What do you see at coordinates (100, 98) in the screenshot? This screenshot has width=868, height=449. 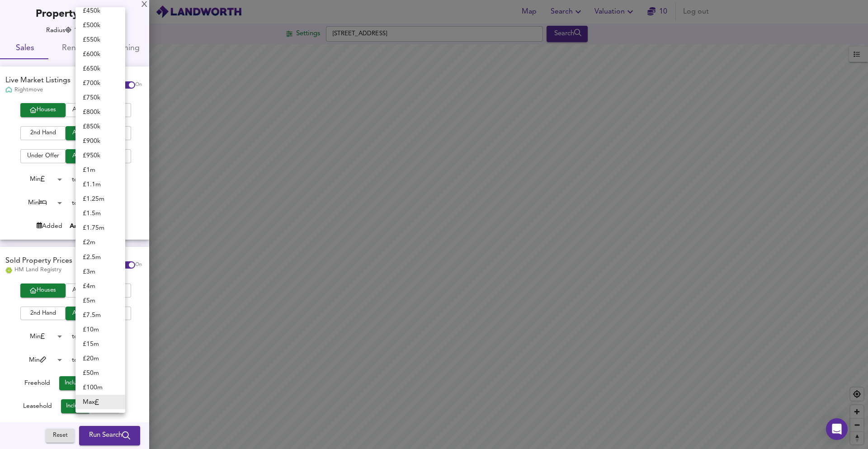 I see `li: £ 750k` at bounding box center [100, 98].